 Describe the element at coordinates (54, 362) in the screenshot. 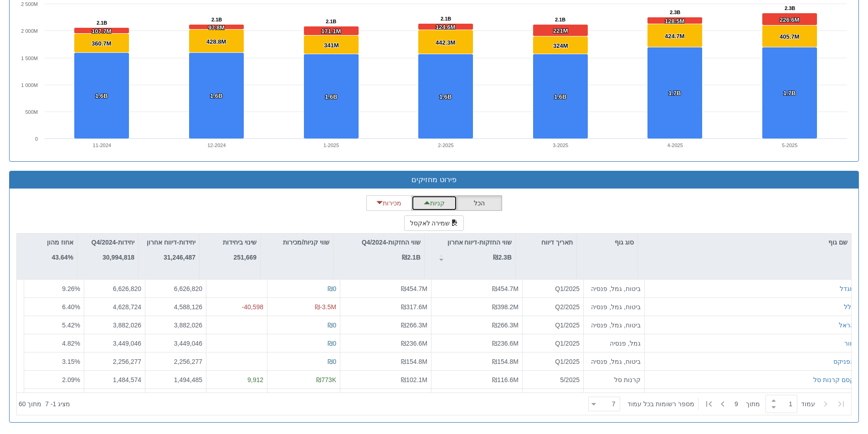

I see `div: 3.15 %` at that location.